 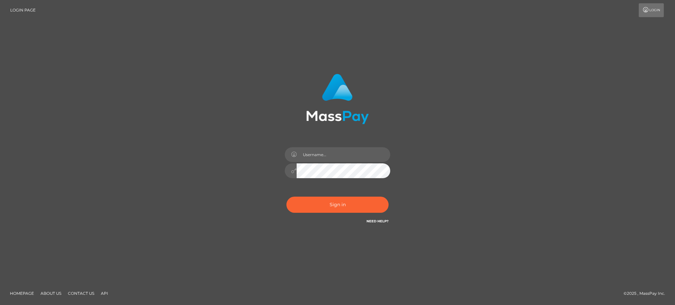 What do you see at coordinates (343, 155) in the screenshot?
I see `input: Username...` at bounding box center [343, 155].